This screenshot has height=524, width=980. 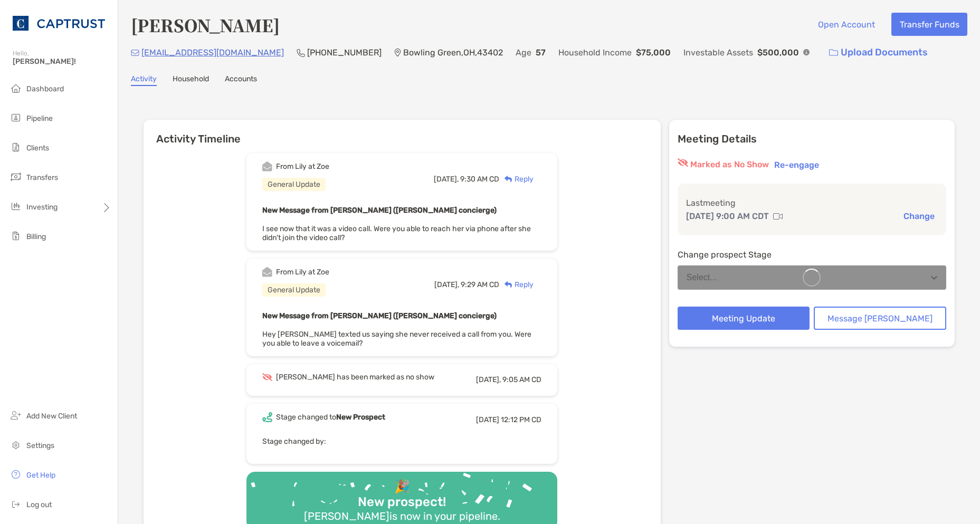 I want to click on img: Location Icon, so click(x=397, y=52).